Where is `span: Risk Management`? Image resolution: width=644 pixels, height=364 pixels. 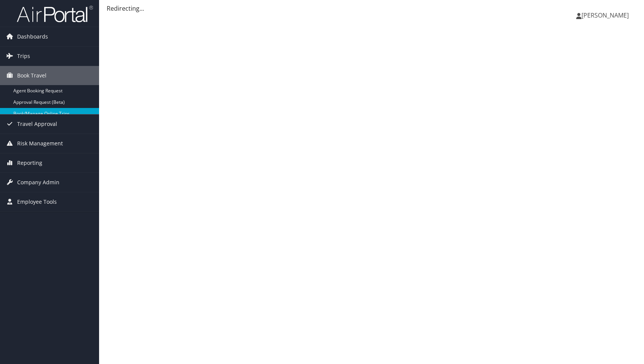
span: Risk Management is located at coordinates (40, 143).